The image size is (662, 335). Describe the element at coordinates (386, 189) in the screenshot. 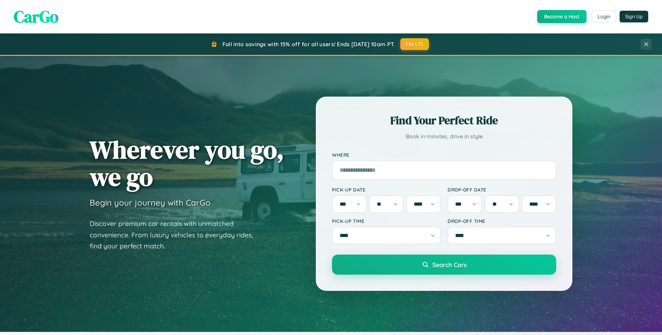

I see `label: Pick-up Date` at that location.